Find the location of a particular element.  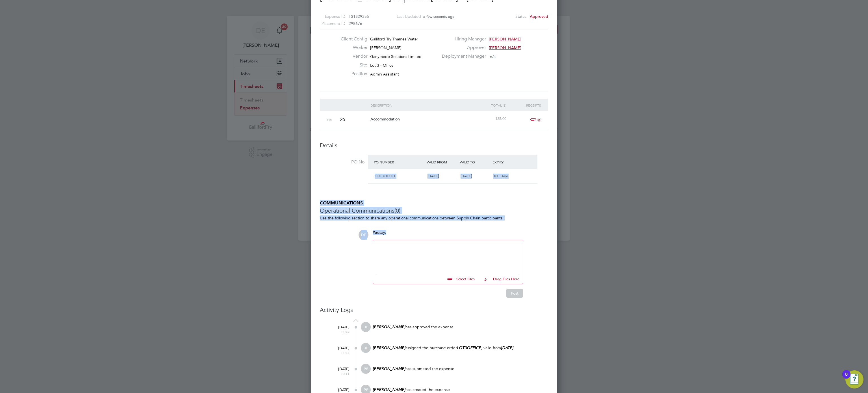

h3: Activity Logs is located at coordinates (434, 309).